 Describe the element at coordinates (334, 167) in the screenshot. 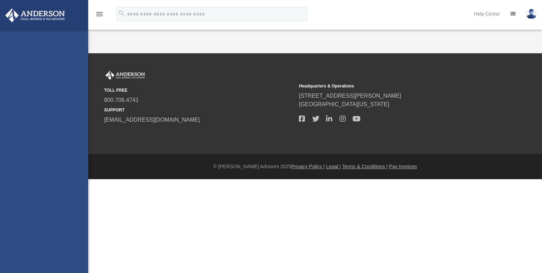

I see `a: Legal |` at that location.